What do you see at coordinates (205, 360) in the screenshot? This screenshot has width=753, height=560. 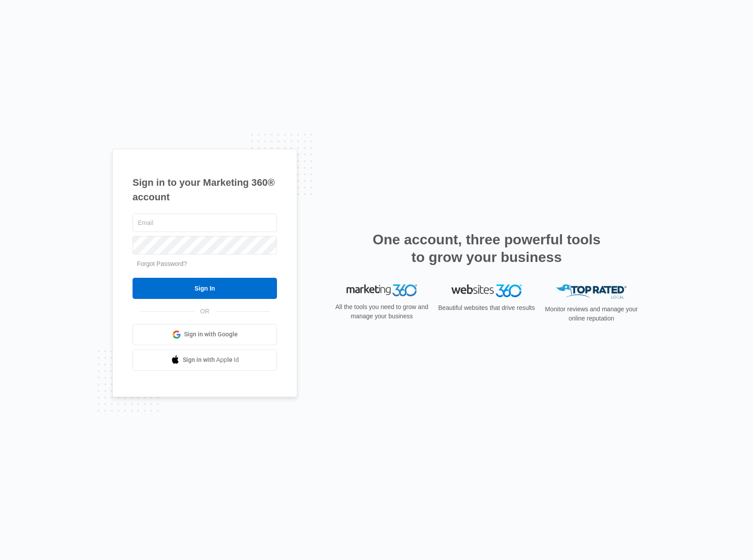 I see `a: Sign in with Apple Id` at bounding box center [205, 360].